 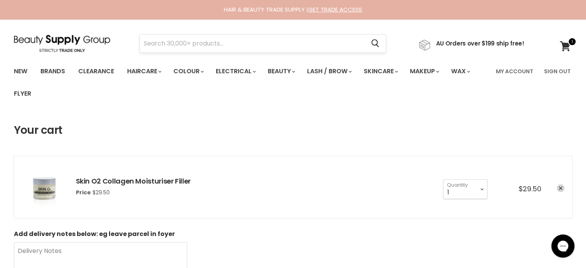 What do you see at coordinates (20, 71) in the screenshot?
I see `a: New` at bounding box center [20, 71].